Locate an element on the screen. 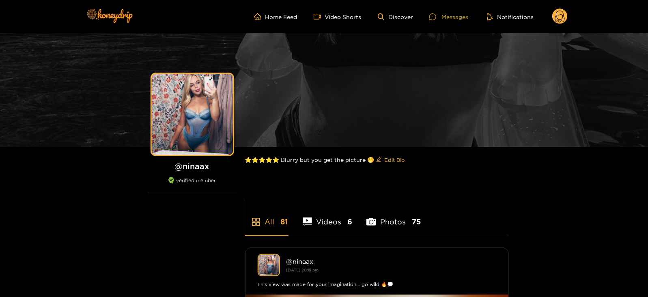 The width and height of the screenshot is (648, 297). a: Discover is located at coordinates (395, 17).